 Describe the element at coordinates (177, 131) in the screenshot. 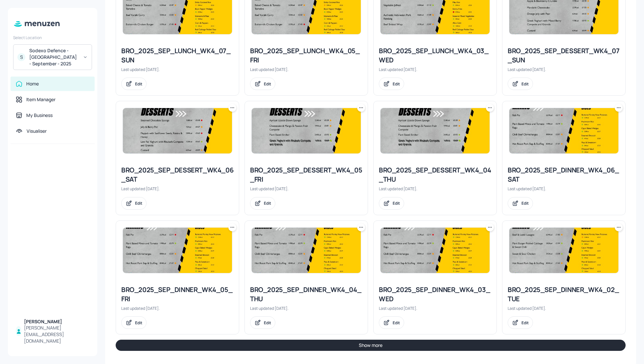

I see `img: 2025-05-28-1748435126291g6vkn4icfeo.jpeg` at that location.